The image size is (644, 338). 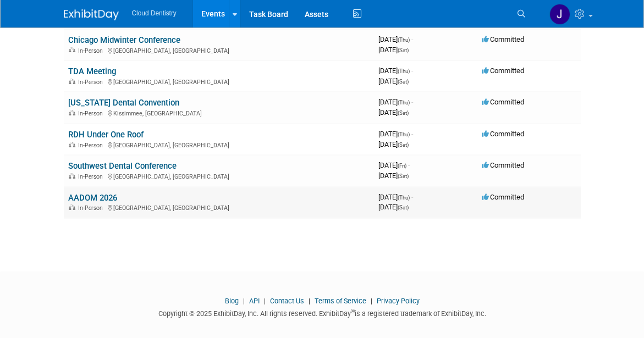 What do you see at coordinates (124, 40) in the screenshot?
I see `a: Chicago Midwinter Conference` at bounding box center [124, 40].